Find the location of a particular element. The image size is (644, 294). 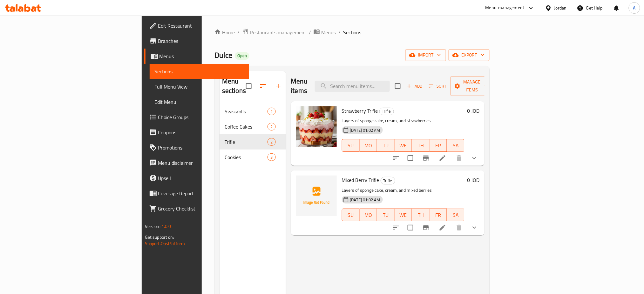

nav: Menu sections is located at coordinates (252, 134).